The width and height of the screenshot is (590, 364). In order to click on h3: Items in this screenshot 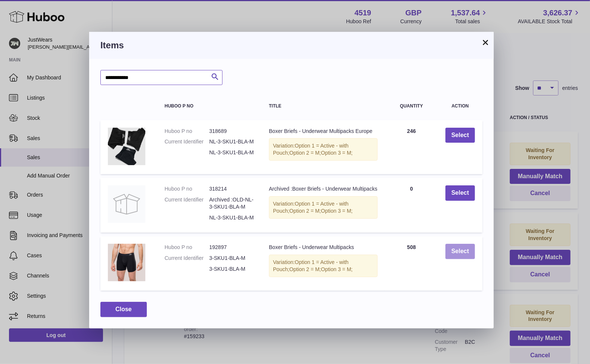, I will do `click(292, 45)`.